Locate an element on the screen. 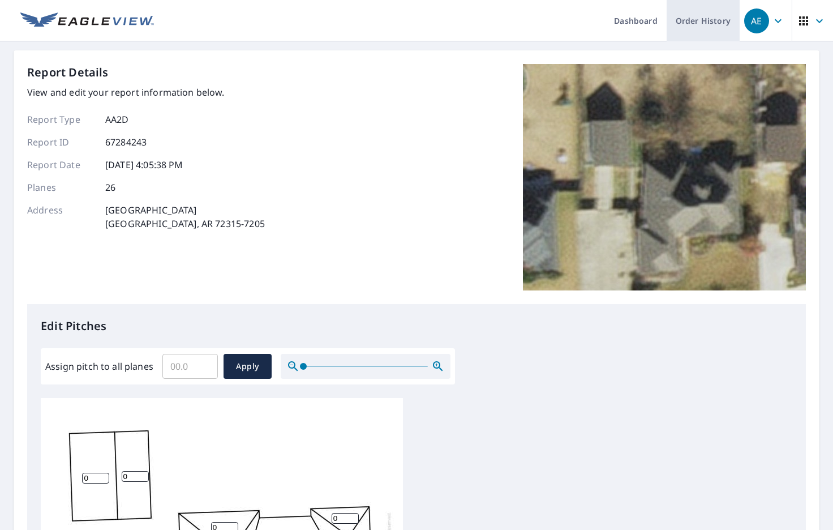  p: View and edit your report information below. is located at coordinates (146, 92).